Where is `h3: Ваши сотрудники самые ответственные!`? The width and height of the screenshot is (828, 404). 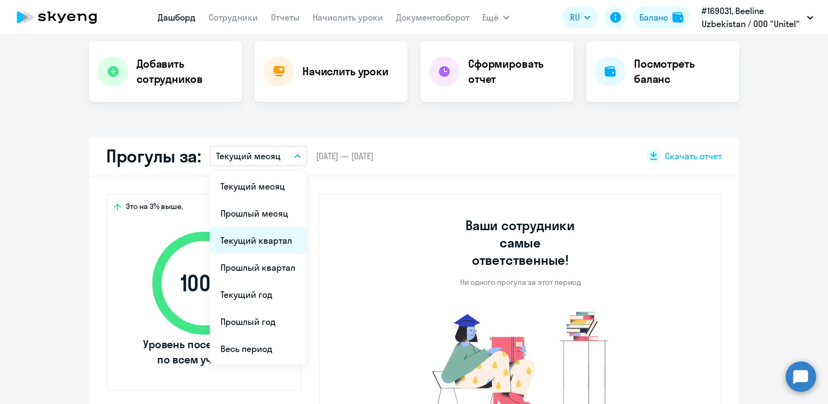
h3: Ваши сотрудники самые ответственные! is located at coordinates (520, 243).